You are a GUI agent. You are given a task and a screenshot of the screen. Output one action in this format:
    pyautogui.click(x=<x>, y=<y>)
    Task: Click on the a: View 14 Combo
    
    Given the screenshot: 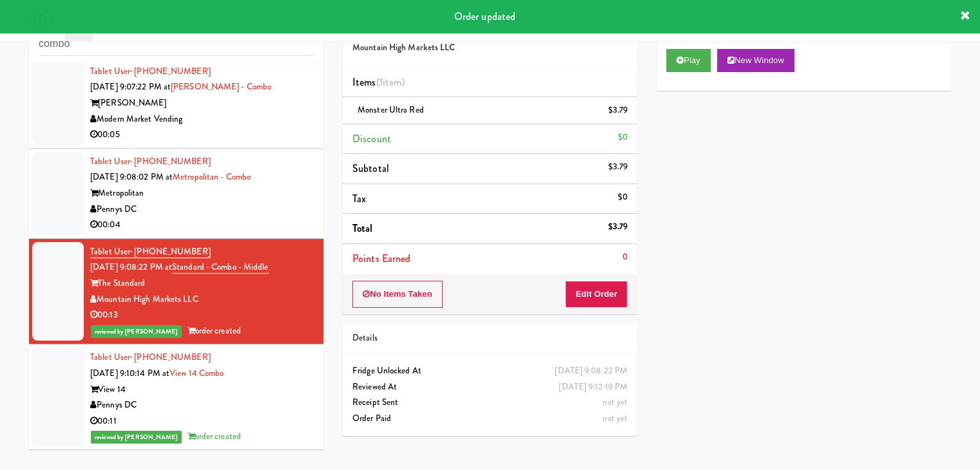 What is the action you would take?
    pyautogui.click(x=196, y=373)
    